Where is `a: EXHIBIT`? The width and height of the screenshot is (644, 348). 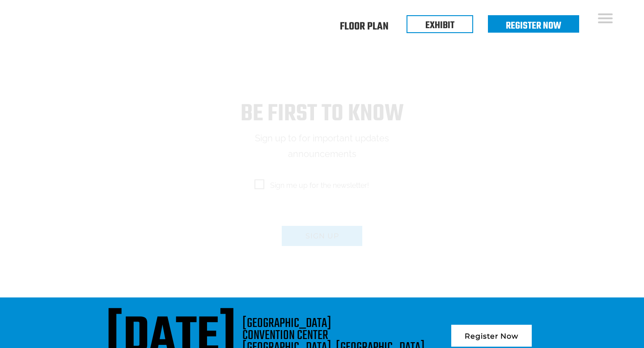 a: EXHIBIT is located at coordinates (440, 25).